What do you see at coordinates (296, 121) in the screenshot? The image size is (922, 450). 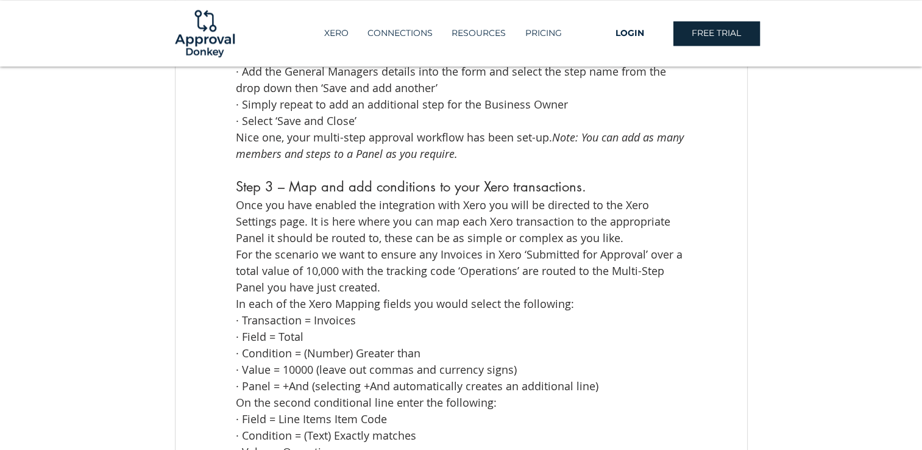 I see `span: · Select ‘Save and Close’` at bounding box center [296, 121].